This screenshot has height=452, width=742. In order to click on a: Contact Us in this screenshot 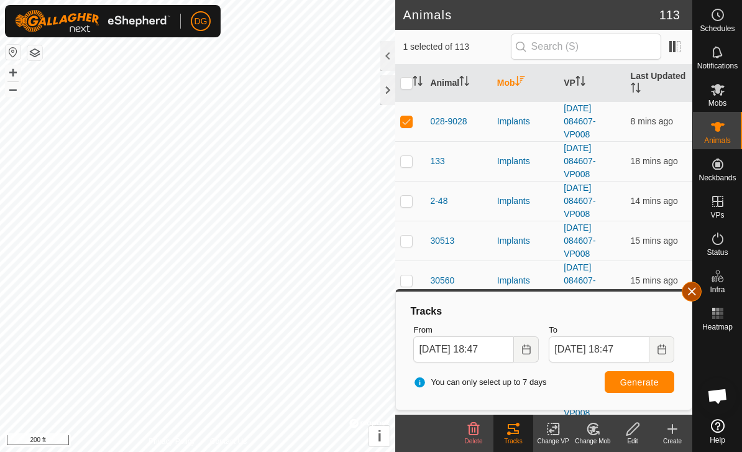, I will do `click(228, 441)`.